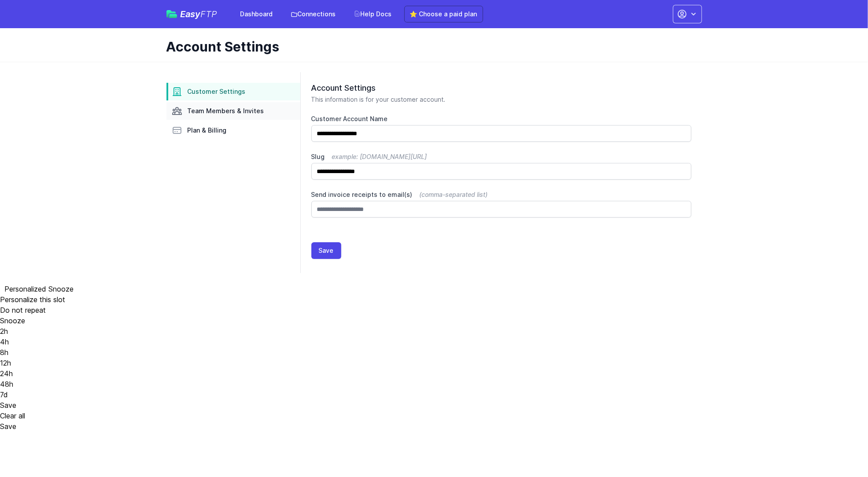  I want to click on span: Snooze, so click(61, 289).